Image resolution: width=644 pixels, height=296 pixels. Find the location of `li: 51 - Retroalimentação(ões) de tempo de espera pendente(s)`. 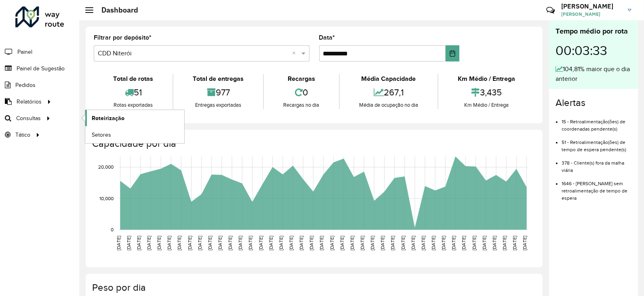

li: 51 - Retroalimentação(ões) de tempo de espera pendente(s) is located at coordinates (596, 143).